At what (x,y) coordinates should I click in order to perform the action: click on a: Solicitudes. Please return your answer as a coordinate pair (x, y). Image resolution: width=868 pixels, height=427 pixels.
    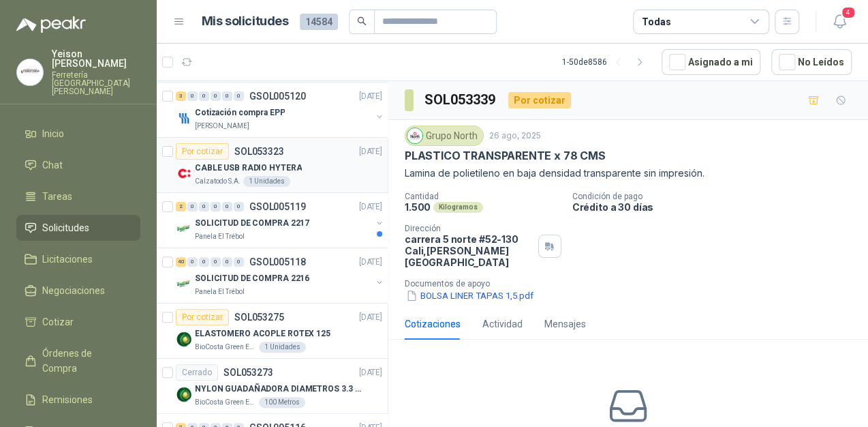
    Looking at the image, I should click on (78, 227).